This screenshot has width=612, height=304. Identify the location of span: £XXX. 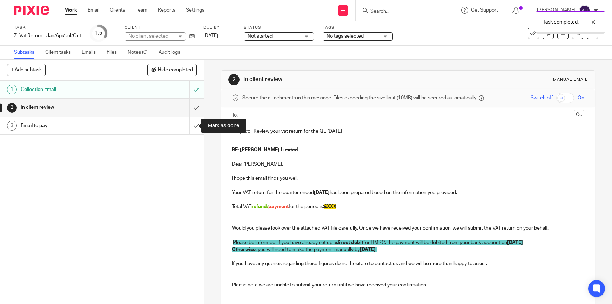
(330, 207).